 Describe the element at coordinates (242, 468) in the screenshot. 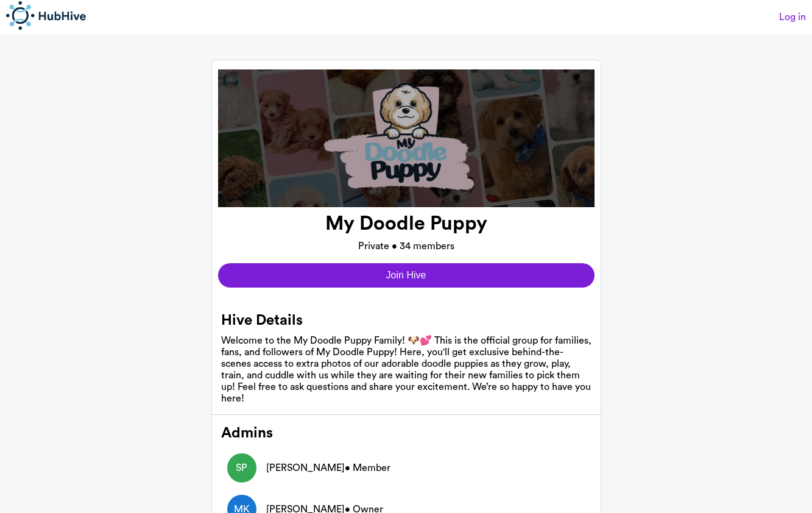

I see `p: SP` at that location.